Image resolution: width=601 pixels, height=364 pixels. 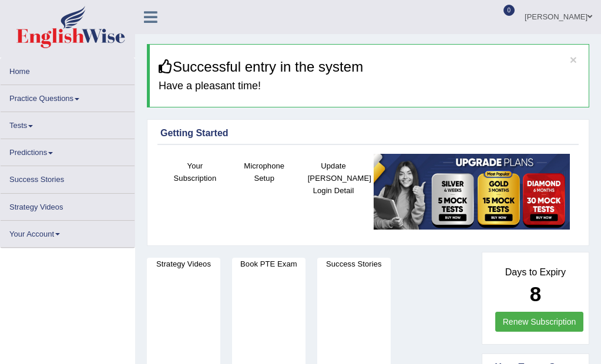 What do you see at coordinates (539, 321) in the screenshot?
I see `a: Renew Subscription` at bounding box center [539, 321].